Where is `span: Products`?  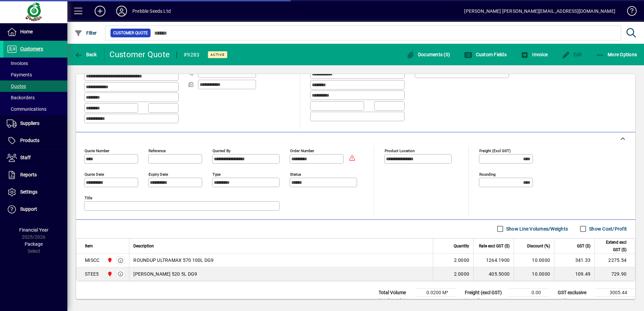 span: Products is located at coordinates (30, 141).